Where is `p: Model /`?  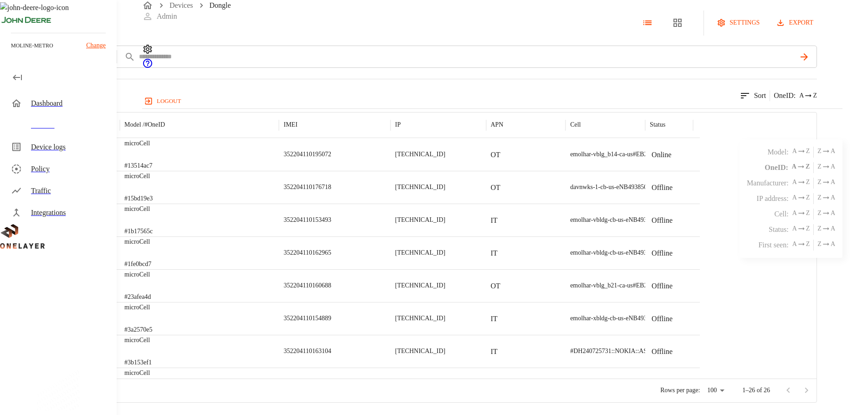
p: Model / is located at coordinates (144, 125).